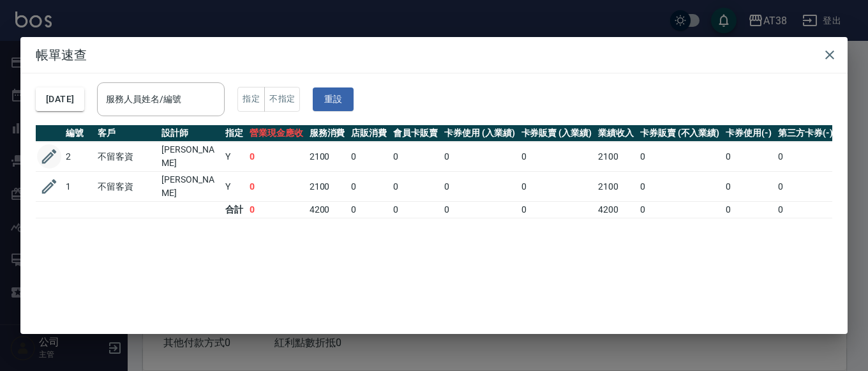 The height and width of the screenshot is (371, 868). Describe the element at coordinates (79, 186) in the screenshot. I see `td: 1` at that location.